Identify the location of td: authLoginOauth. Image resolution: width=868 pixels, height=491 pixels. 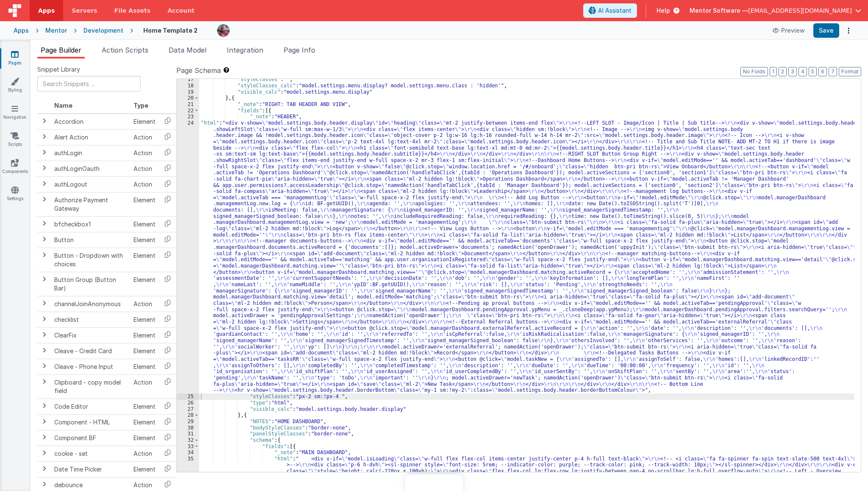
(90, 168).